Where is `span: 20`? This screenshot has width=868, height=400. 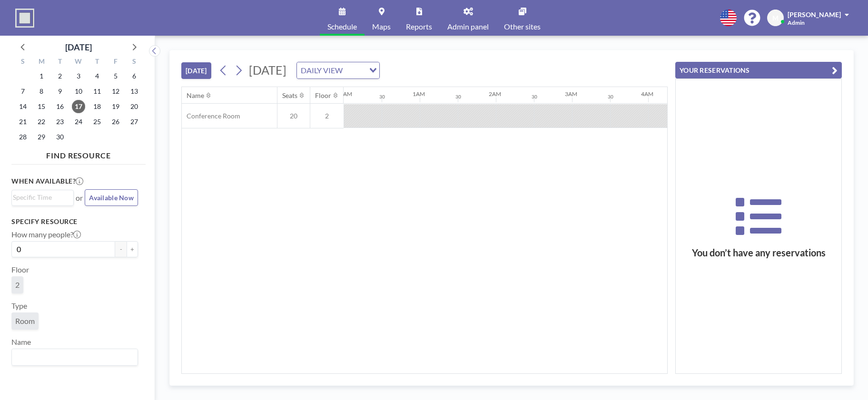
span: 20 is located at coordinates (293, 116).